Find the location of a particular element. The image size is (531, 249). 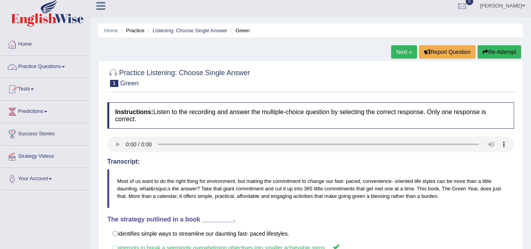

a: Predictions is located at coordinates (45, 110).